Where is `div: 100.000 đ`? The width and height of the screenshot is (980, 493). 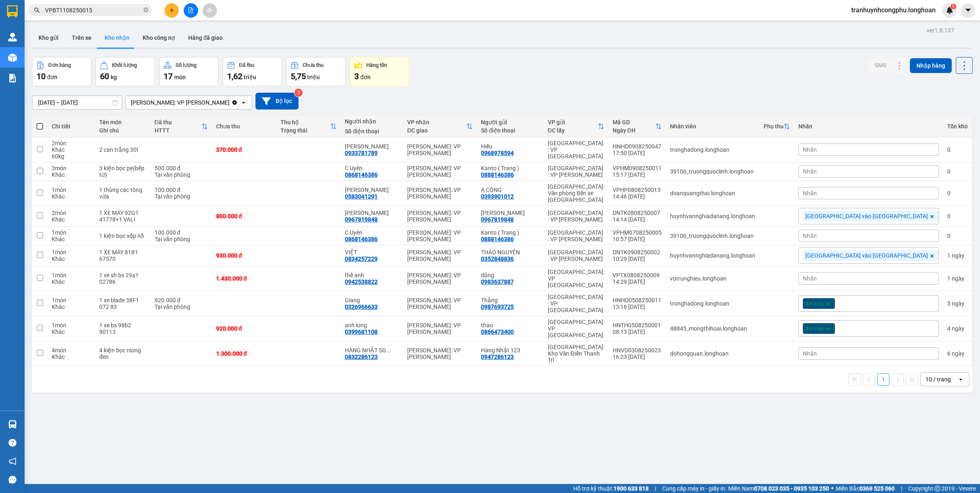
div: 100.000 đ is located at coordinates (181, 233).